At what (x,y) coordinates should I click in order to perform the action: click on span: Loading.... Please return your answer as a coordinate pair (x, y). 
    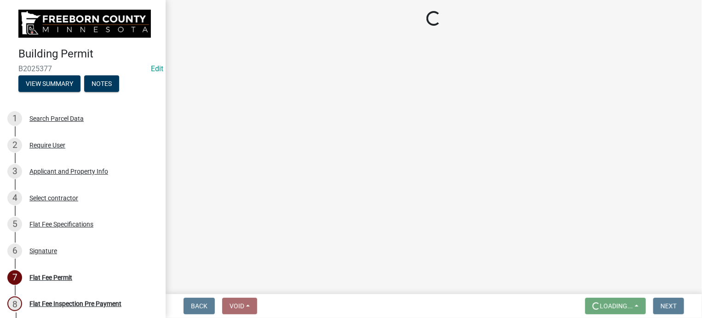
    Looking at the image, I should click on (617, 306).